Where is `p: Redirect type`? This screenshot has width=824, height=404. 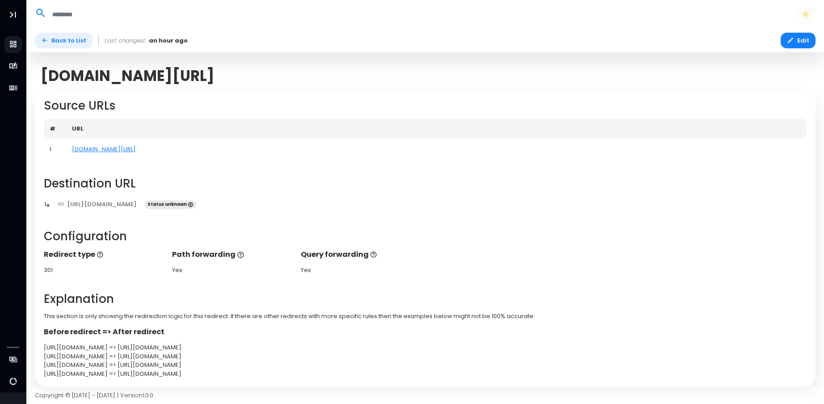
p: Redirect type is located at coordinates (104, 254).